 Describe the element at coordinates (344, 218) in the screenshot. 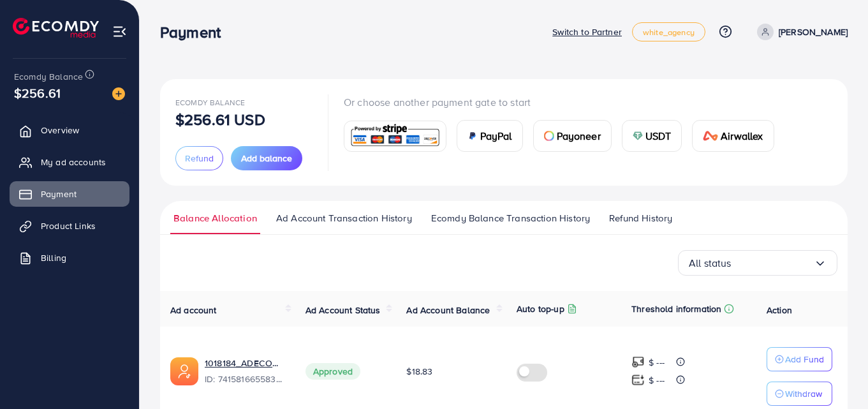

I see `span: Ad Account Transaction History` at that location.